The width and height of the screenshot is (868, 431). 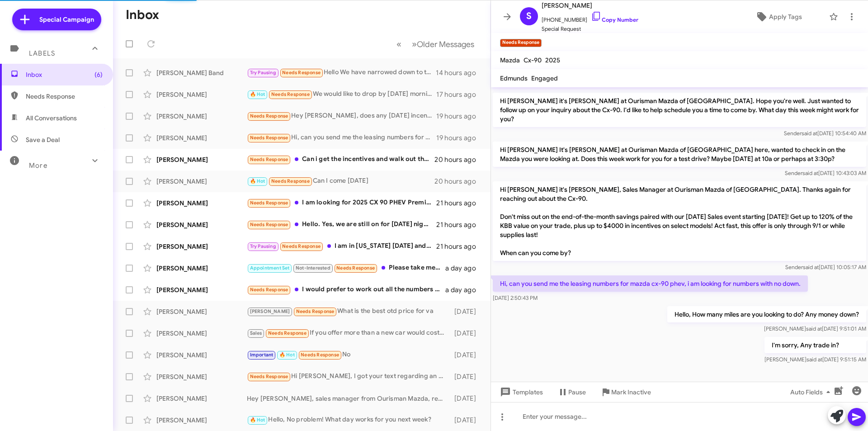 I want to click on button: Pause, so click(x=572, y=392).